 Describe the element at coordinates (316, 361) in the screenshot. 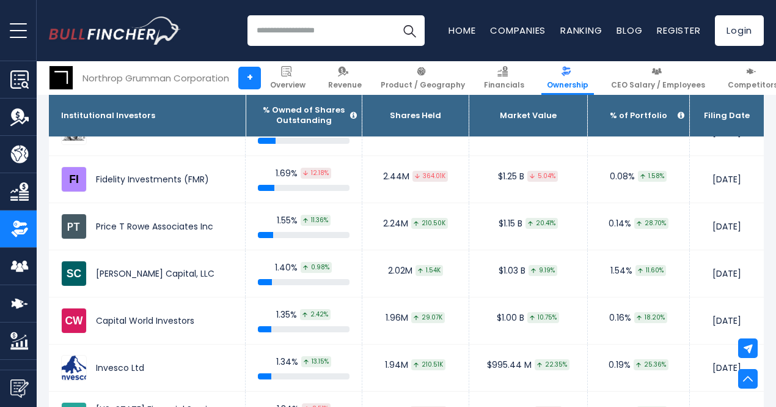

I see `span: 13.15%` at that location.